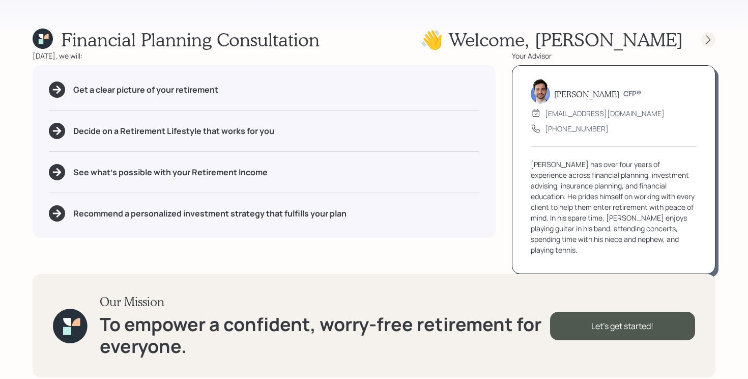 This screenshot has height=379, width=748. I want to click on div: Your Advisor, so click(614, 55).